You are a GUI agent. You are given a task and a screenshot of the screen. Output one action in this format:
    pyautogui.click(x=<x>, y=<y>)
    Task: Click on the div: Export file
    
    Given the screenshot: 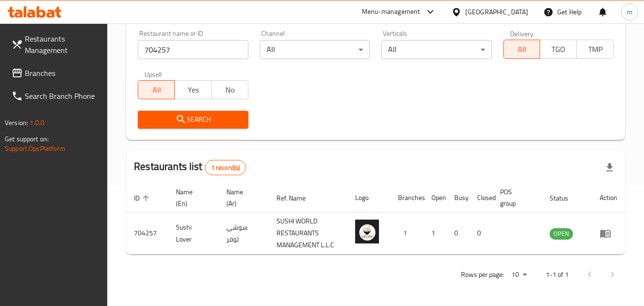 What is the action you would take?
    pyautogui.click(x=610, y=168)
    